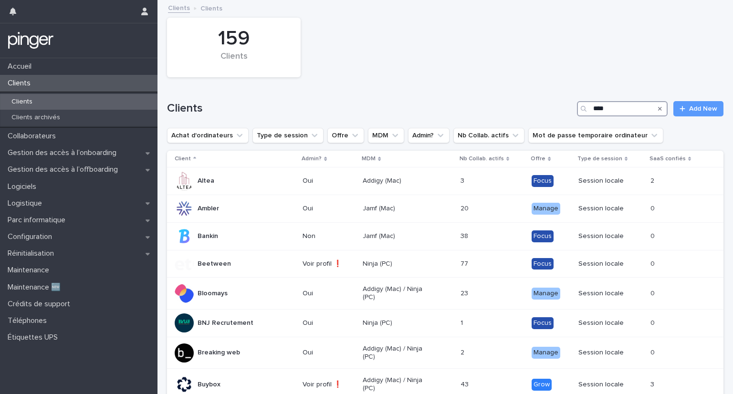 The height and width of the screenshot is (394, 733). What do you see at coordinates (466, 263) in the screenshot?
I see `p: 77` at bounding box center [466, 263].